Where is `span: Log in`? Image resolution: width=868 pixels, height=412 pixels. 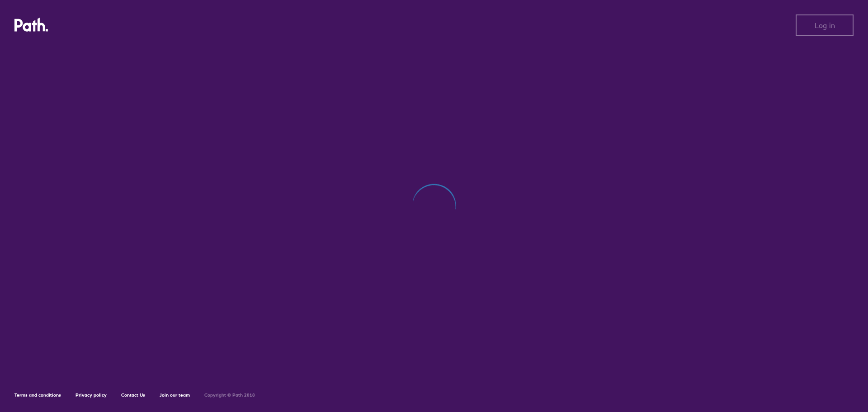 span: Log in is located at coordinates (825, 25).